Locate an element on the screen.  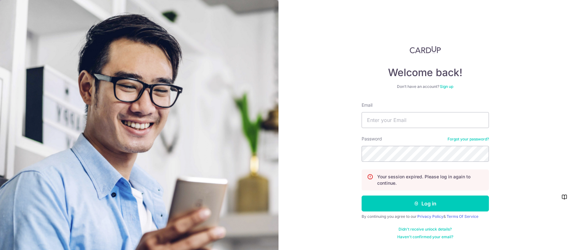
button: Log in is located at coordinates (425, 203).